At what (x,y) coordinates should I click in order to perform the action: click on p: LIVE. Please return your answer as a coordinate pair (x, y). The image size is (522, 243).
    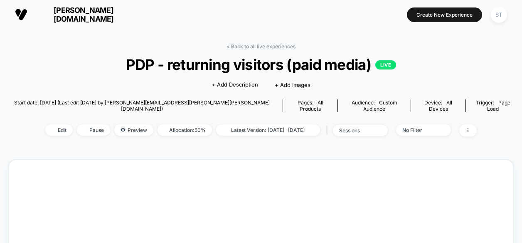
    Looking at the image, I should click on (385, 65).